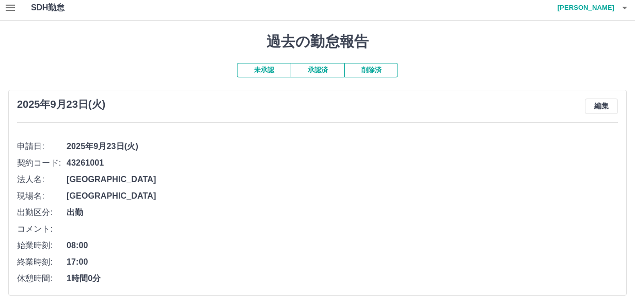 The width and height of the screenshot is (635, 308). Describe the element at coordinates (342, 279) in the screenshot. I see `span: 1時間0分` at that location.